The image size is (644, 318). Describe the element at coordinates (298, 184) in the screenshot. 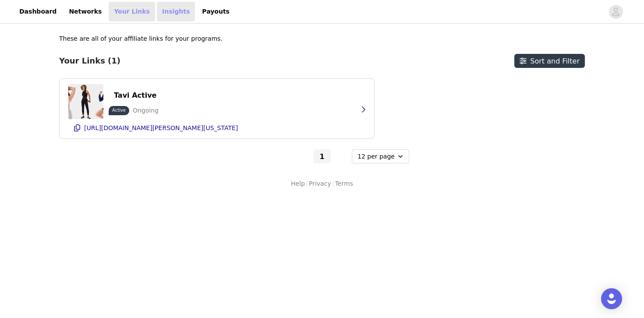

I see `a: Help` at that location.